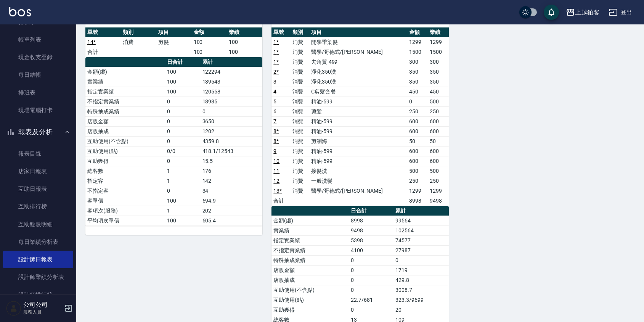 The width and height of the screenshot is (644, 322). Describe the element at coordinates (358, 72) in the screenshot. I see `td: 淨化350洗` at that location.